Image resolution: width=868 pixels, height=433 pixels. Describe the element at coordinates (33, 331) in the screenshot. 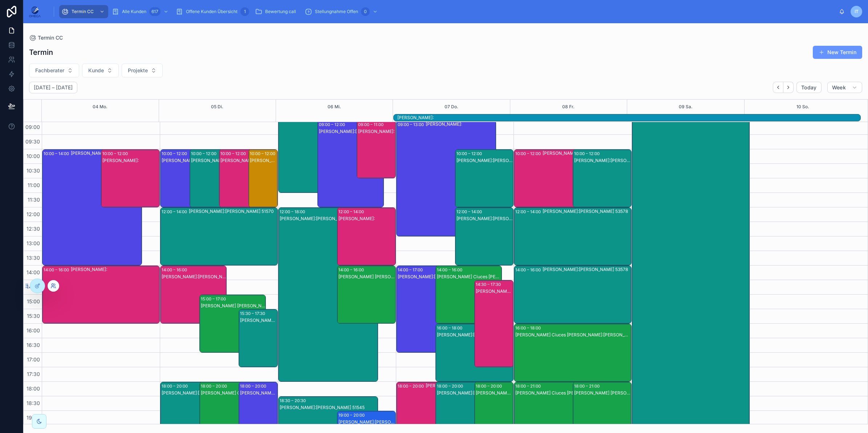

I see `span: 16:00` at that location.